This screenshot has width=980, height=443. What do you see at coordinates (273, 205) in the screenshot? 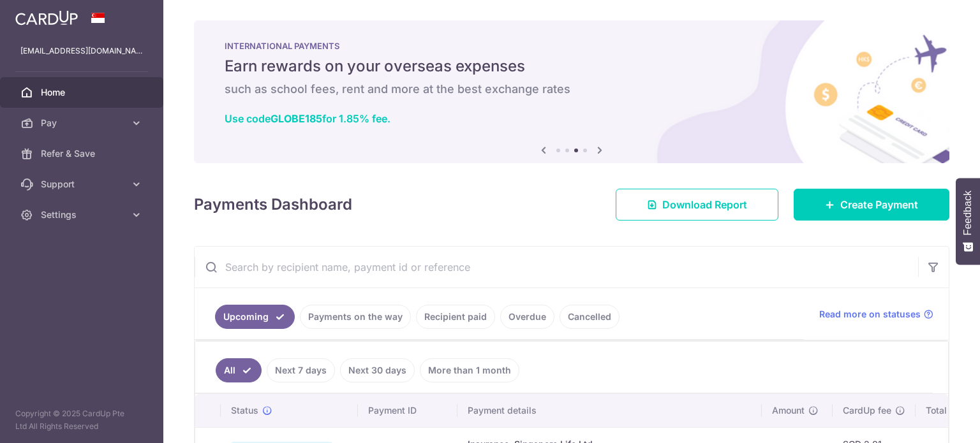
I see `h4: Payments Dashboard` at bounding box center [273, 205].